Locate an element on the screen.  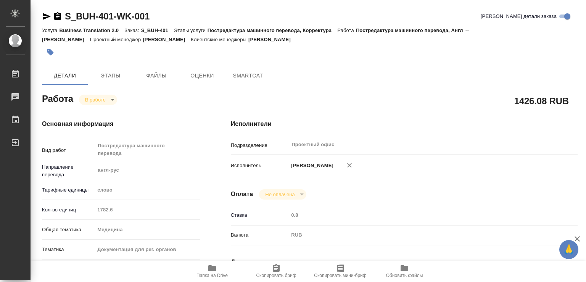
button: Не оплачена is located at coordinates (280, 194).